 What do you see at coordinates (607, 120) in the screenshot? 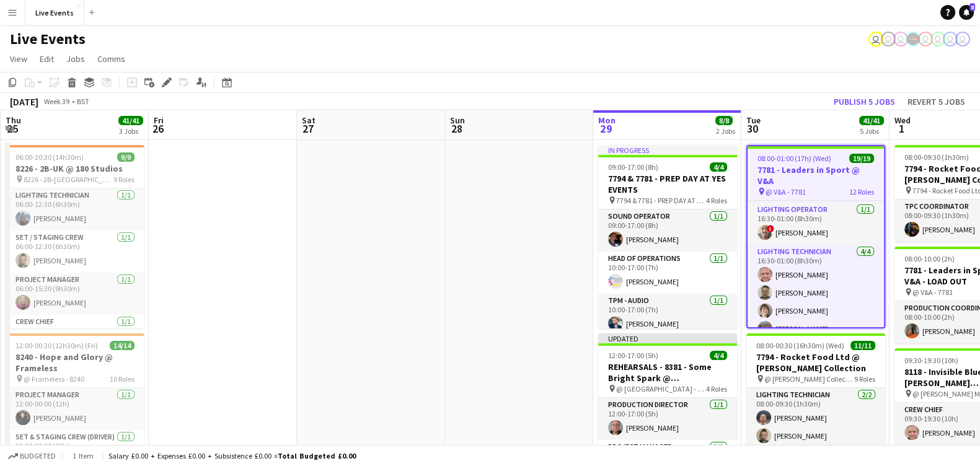
I see `span: Mon` at bounding box center [607, 120].